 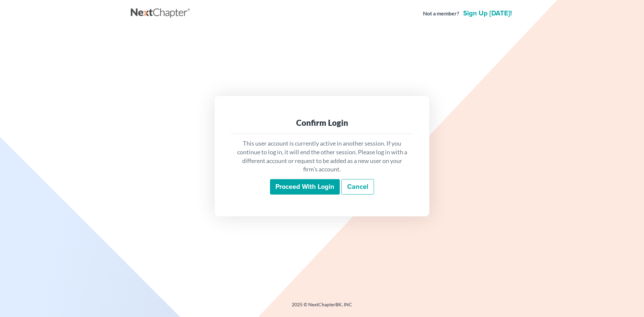 What do you see at coordinates (441, 14) in the screenshot?
I see `strong: Not a member?` at bounding box center [441, 14].